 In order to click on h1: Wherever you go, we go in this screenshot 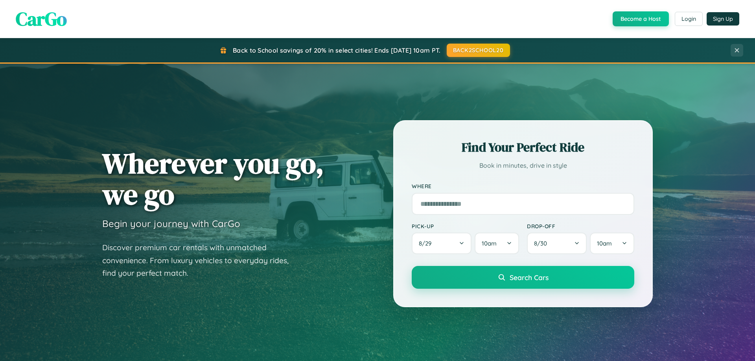, I will do `click(213, 179)`.